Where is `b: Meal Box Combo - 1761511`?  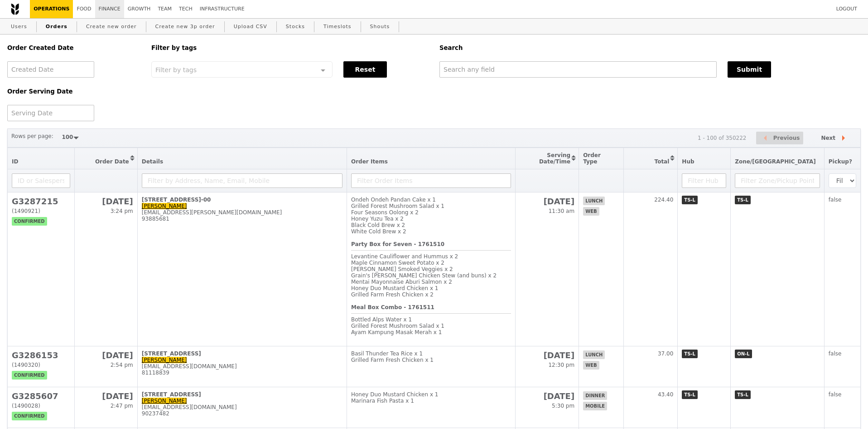
b: Meal Box Combo - 1761511 is located at coordinates (393, 307).